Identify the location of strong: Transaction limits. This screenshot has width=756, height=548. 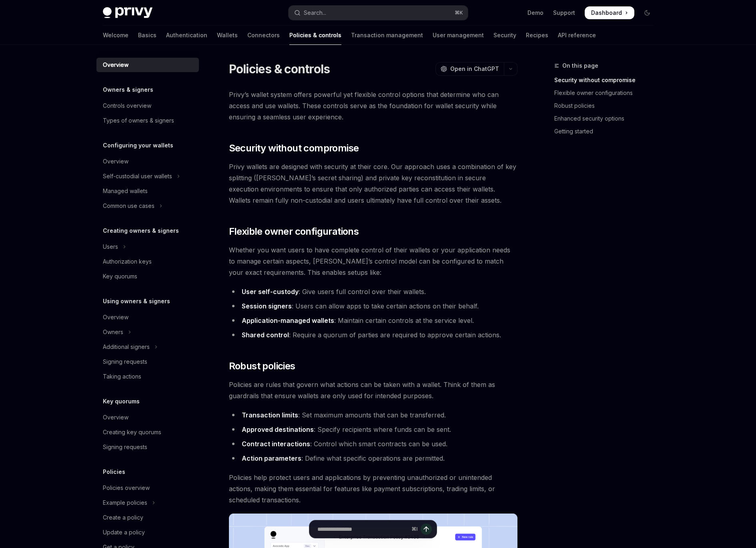
(270, 415).